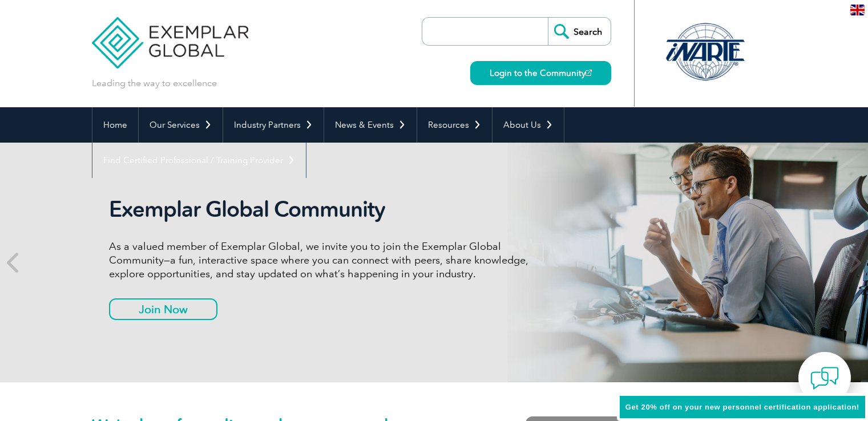  Describe the element at coordinates (199, 160) in the screenshot. I see `a: Find Certified Professional / Training Provider` at that location.